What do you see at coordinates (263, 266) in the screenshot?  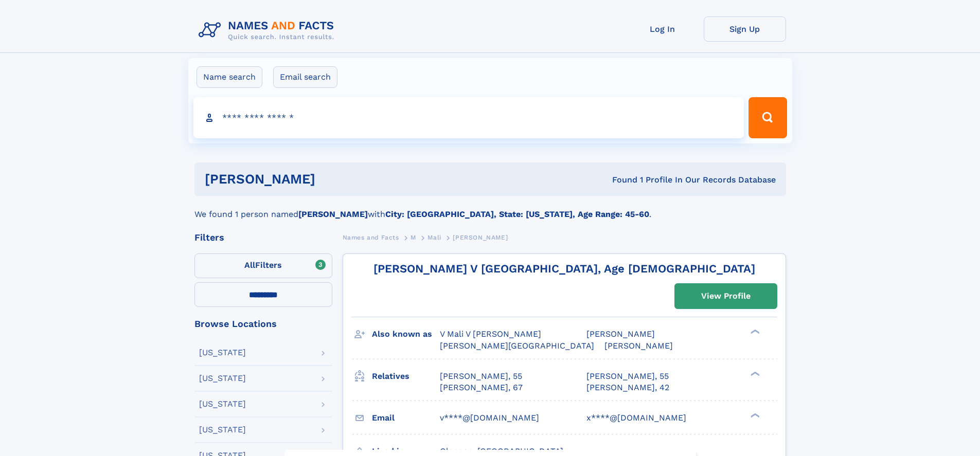 I see `label: Filters` at bounding box center [263, 266].